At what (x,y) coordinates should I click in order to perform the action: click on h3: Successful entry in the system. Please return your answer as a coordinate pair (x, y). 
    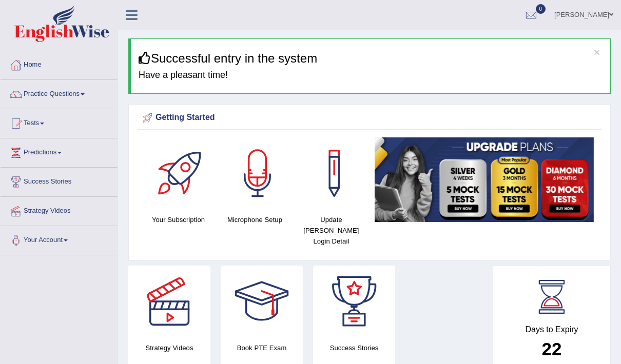
    Looking at the image, I should click on (371, 58).